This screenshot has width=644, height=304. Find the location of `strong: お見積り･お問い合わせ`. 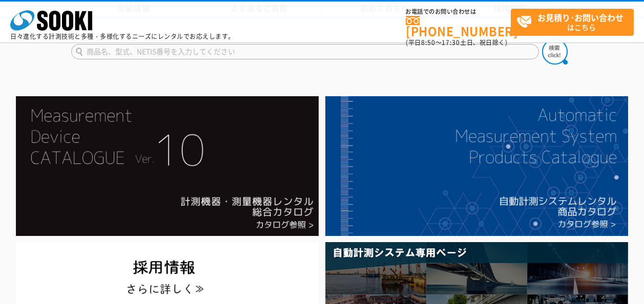

strong: お見積り･お問い合わせ is located at coordinates (580, 17).